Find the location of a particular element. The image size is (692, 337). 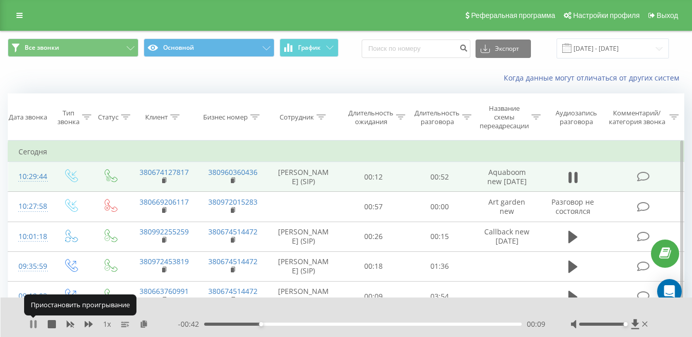

a: 380674127817 is located at coordinates (164, 172).